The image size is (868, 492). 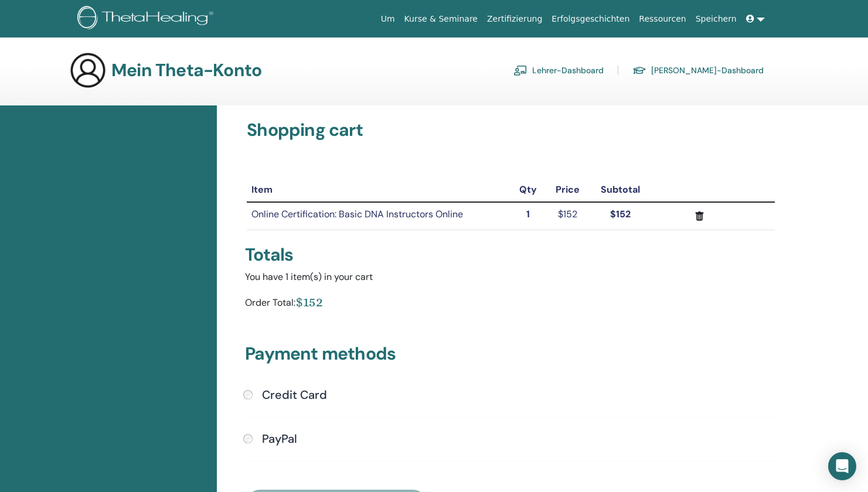 What do you see at coordinates (88, 70) in the screenshot?
I see `img: generic-user-icon.jpg` at bounding box center [88, 70].